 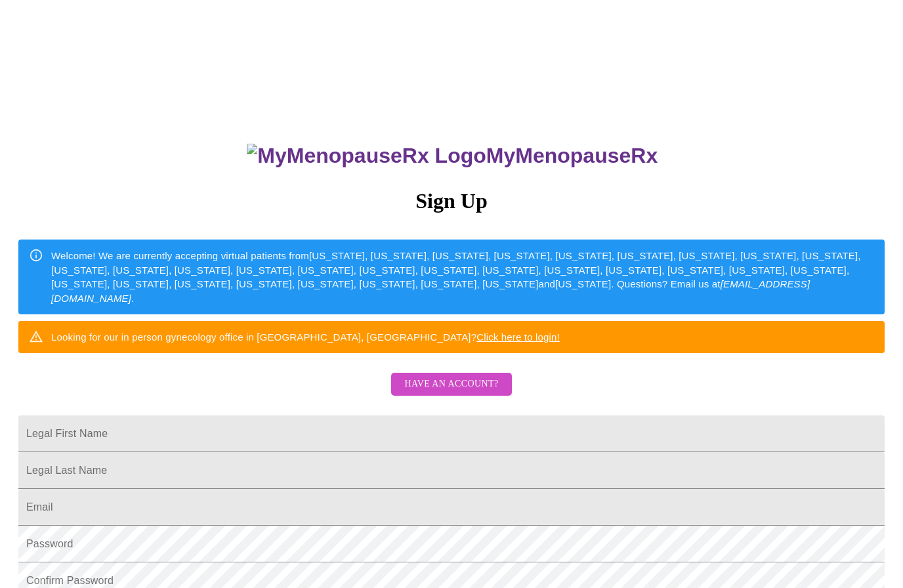 I want to click on img: MyMenopauseRx Logo, so click(x=366, y=155).